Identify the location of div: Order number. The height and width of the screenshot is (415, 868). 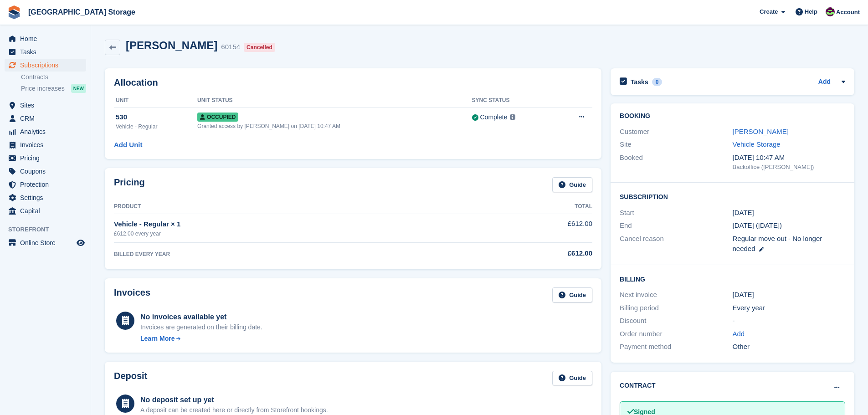
(676, 334).